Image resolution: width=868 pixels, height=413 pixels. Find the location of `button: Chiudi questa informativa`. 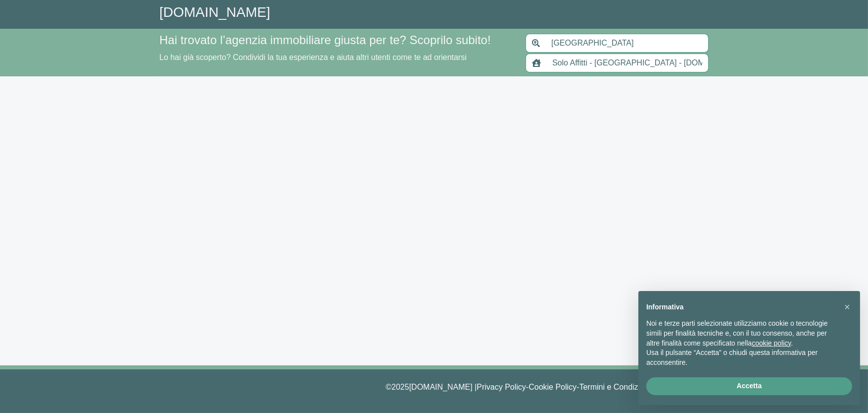

button: Chiudi questa informativa is located at coordinates (847, 307).